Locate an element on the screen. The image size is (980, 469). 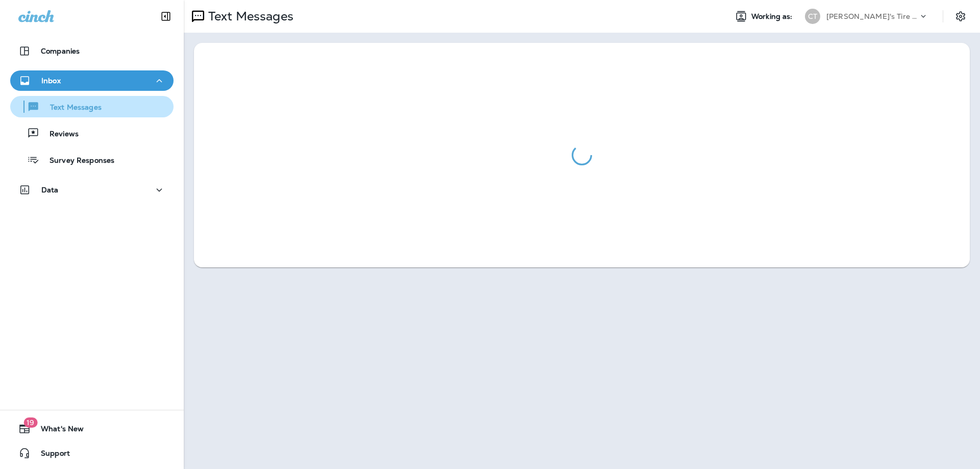
button: 19What's New is located at coordinates (92, 429).